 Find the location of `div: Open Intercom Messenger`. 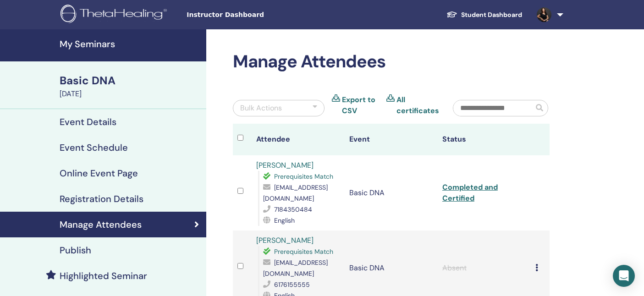

div: Open Intercom Messenger is located at coordinates (624, 276).